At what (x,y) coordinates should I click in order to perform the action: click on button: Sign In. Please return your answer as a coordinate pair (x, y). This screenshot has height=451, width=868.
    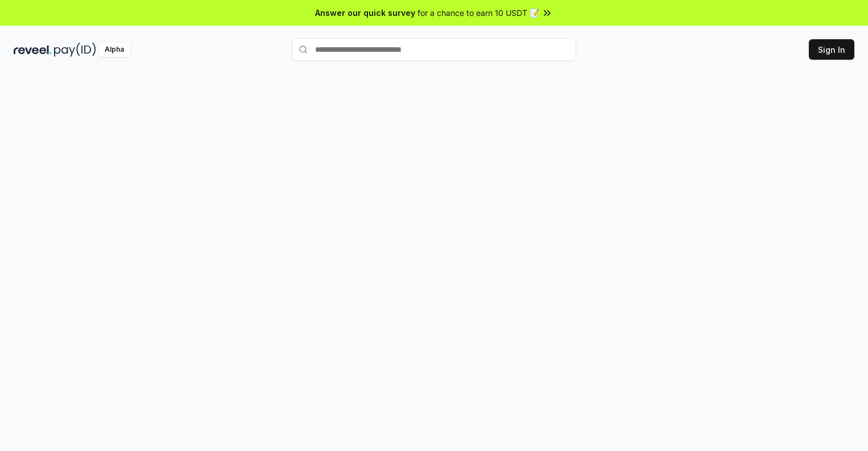
    Looking at the image, I should click on (831, 49).